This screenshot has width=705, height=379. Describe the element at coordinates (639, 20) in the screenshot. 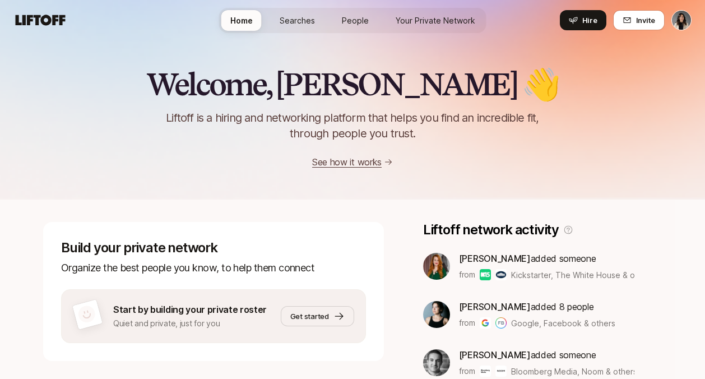

I see `button: Invite` at that location.